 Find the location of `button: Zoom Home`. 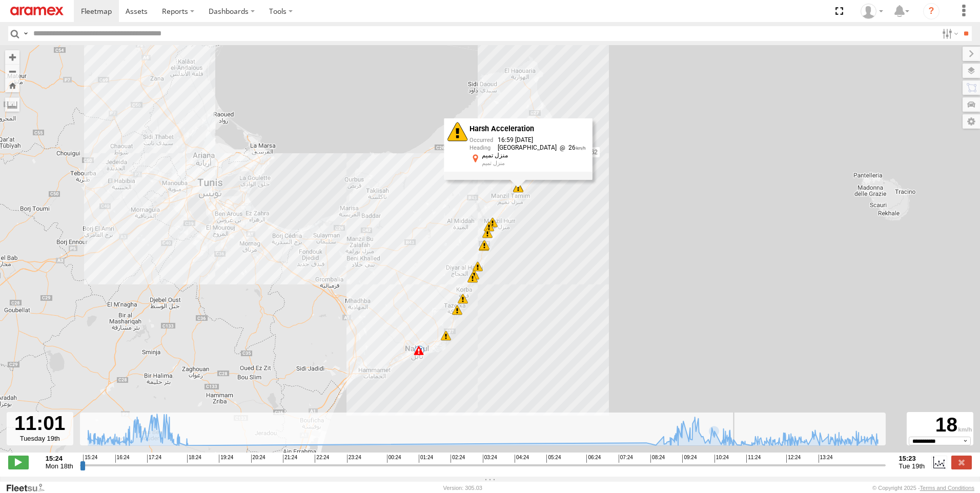

button: Zoom Home is located at coordinates (12, 85).